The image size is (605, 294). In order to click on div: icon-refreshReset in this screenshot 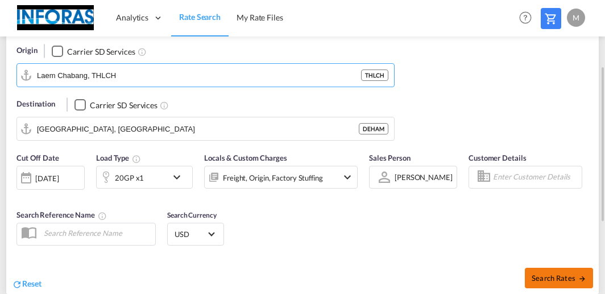, I will do `click(27, 284)`.